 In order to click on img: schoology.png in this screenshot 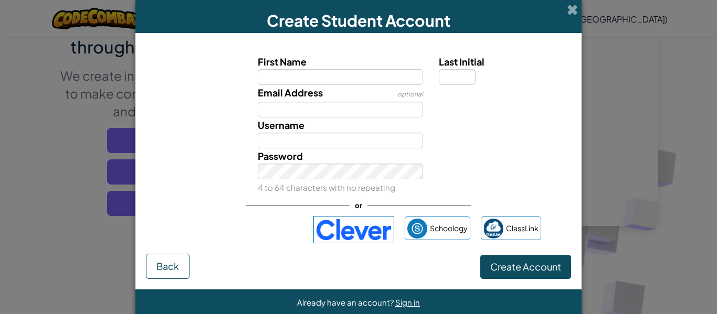, I will do `click(417, 229)`.